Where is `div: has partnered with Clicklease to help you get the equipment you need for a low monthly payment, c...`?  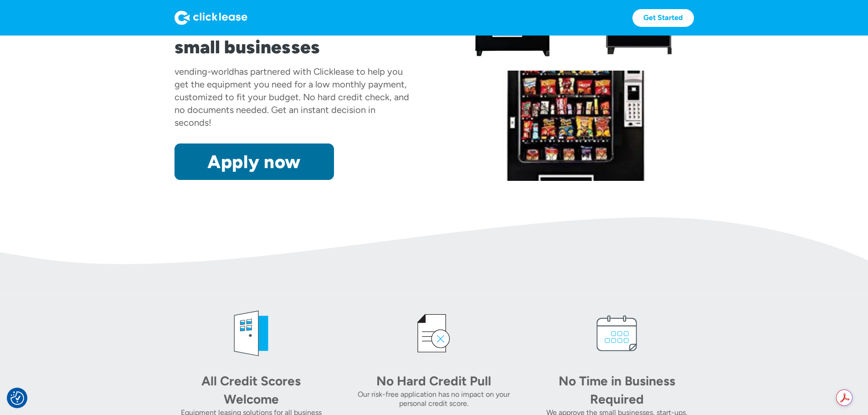 div: has partnered with Clicklease to help you get the equipment you need for a low monthly payment, c... is located at coordinates (291, 97).